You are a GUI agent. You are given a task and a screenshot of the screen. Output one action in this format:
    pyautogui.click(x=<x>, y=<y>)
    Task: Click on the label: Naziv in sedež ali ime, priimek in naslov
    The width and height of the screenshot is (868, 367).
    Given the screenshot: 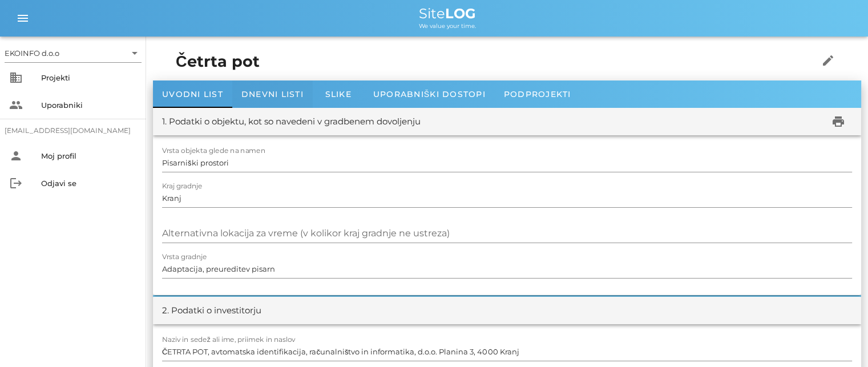 What is the action you would take?
    pyautogui.click(x=229, y=339)
    